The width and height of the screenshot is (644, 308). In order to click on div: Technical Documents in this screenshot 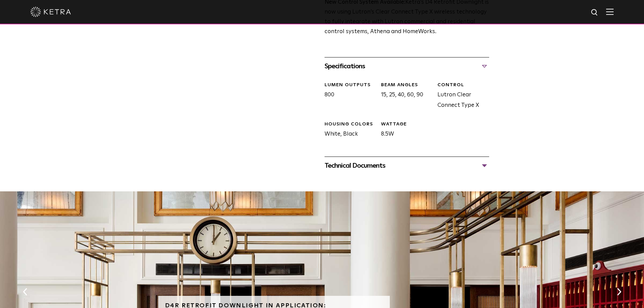, I will do `click(407, 165)`.